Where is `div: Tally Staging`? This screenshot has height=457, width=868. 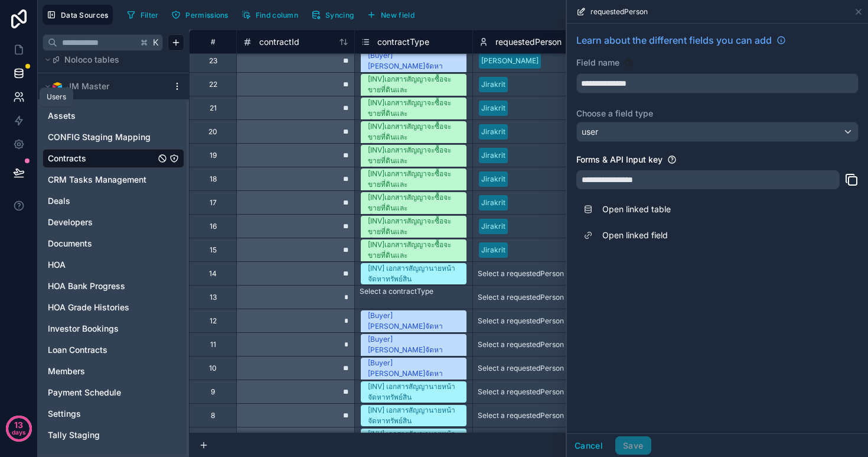 div: Tally Staging is located at coordinates (113, 434).